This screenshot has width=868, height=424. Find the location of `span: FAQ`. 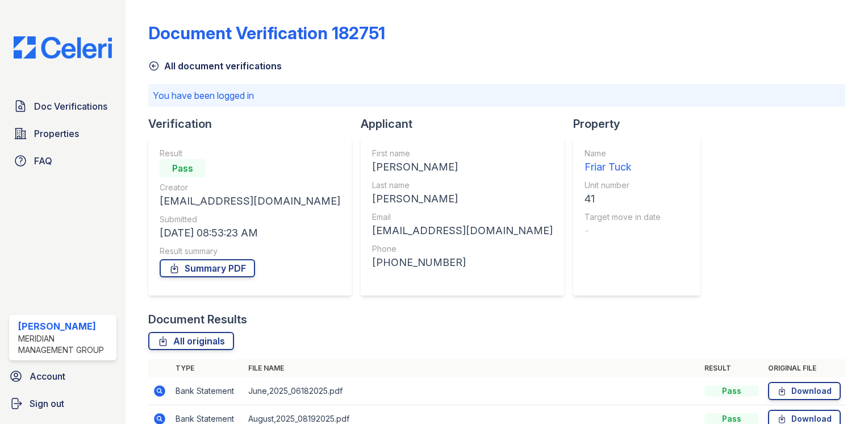

span: FAQ is located at coordinates (44, 161).